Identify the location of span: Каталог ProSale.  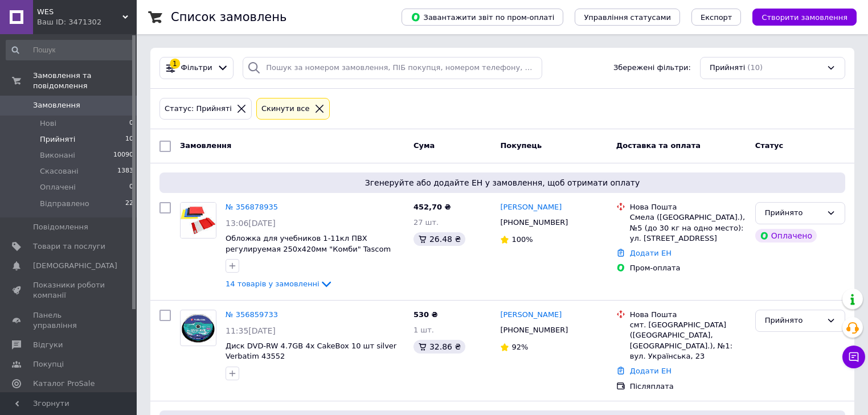
(64, 383).